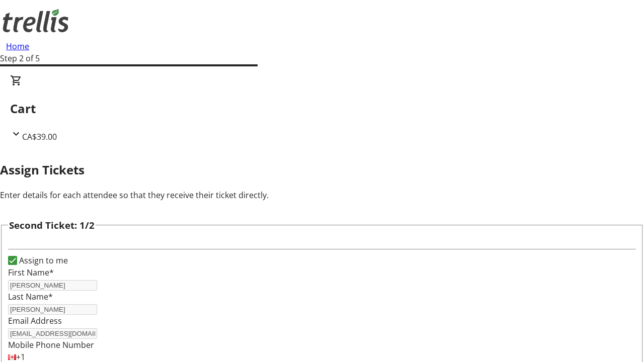 This screenshot has height=362, width=644. Describe the element at coordinates (35, 321) in the screenshot. I see `label: Email Address` at that location.